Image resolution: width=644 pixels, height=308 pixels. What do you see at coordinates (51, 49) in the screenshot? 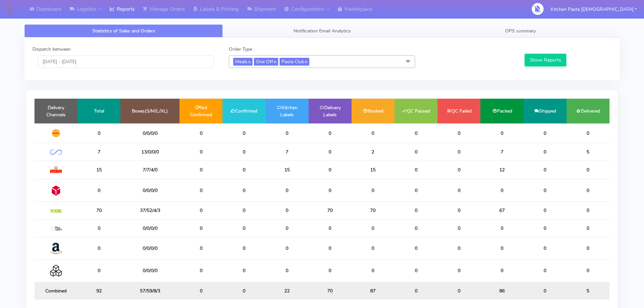
I see `label: Dispatch between` at bounding box center [51, 49].